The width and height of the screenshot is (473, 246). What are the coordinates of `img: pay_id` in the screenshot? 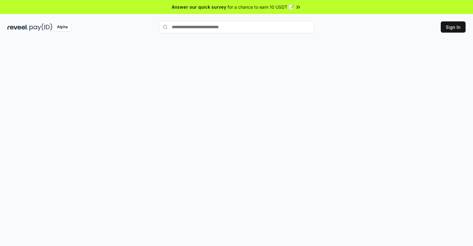 It's located at (41, 27).